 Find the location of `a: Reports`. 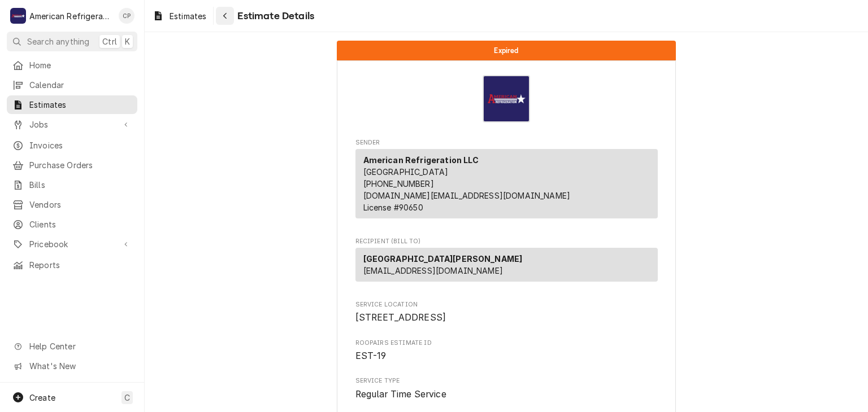

a: Reports is located at coordinates (72, 265).